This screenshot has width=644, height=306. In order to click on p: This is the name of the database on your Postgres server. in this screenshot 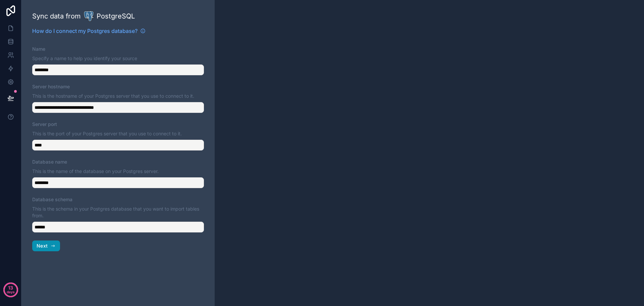, I will do `click(118, 171)`.